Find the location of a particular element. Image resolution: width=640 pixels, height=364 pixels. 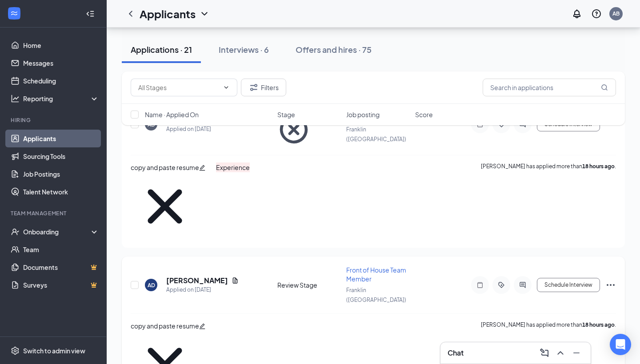

div: Applications · 21 is located at coordinates (162, 49).